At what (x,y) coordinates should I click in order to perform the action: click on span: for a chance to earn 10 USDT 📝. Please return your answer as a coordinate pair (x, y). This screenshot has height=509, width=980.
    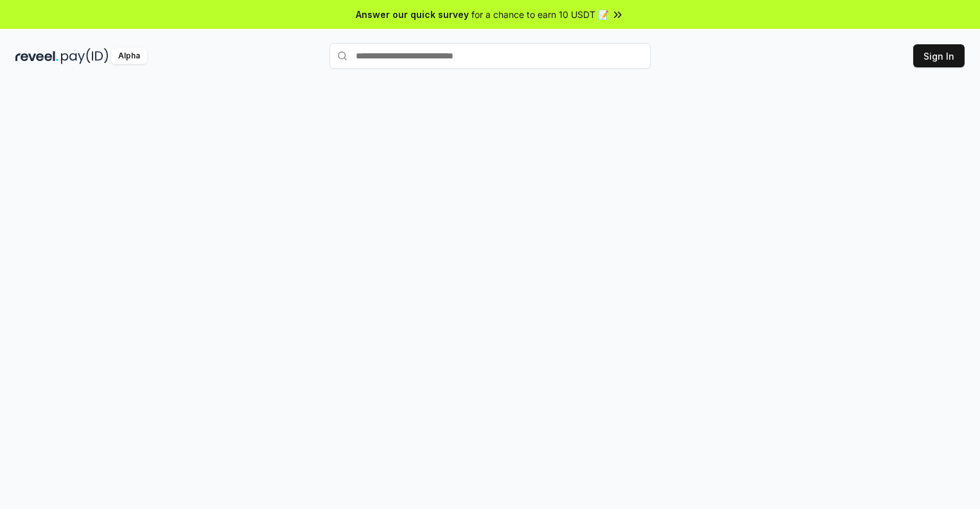
    Looking at the image, I should click on (540, 14).